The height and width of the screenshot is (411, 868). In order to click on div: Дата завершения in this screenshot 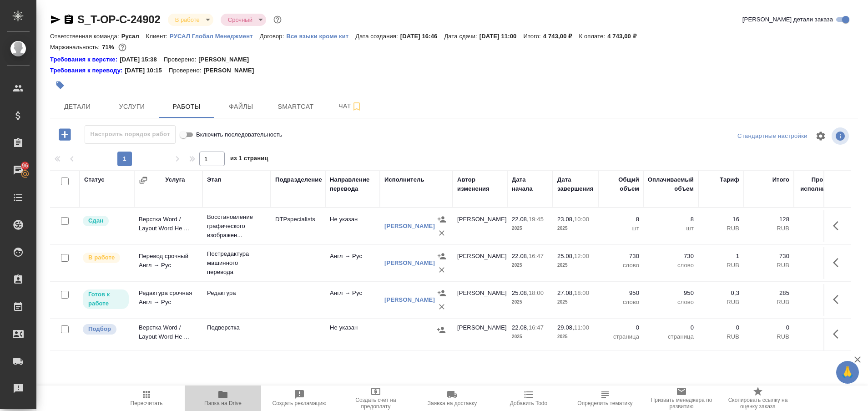, I will do `click(576, 184)`.